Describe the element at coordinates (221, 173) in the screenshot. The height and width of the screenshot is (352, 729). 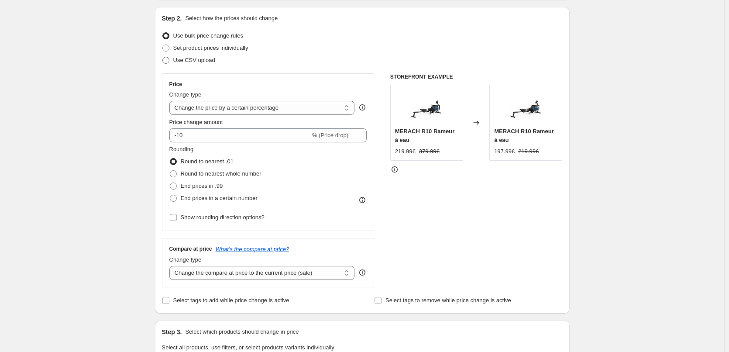
I see `span: Round to nearest whole number` at that location.